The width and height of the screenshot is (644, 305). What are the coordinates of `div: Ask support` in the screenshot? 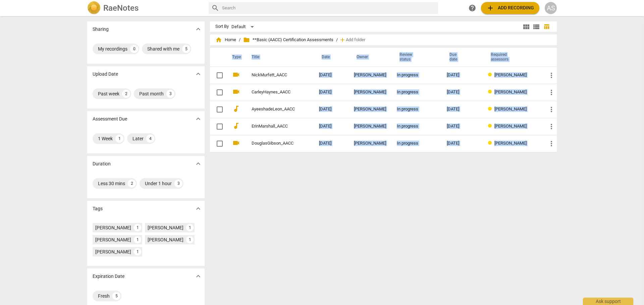 It's located at (609, 301).